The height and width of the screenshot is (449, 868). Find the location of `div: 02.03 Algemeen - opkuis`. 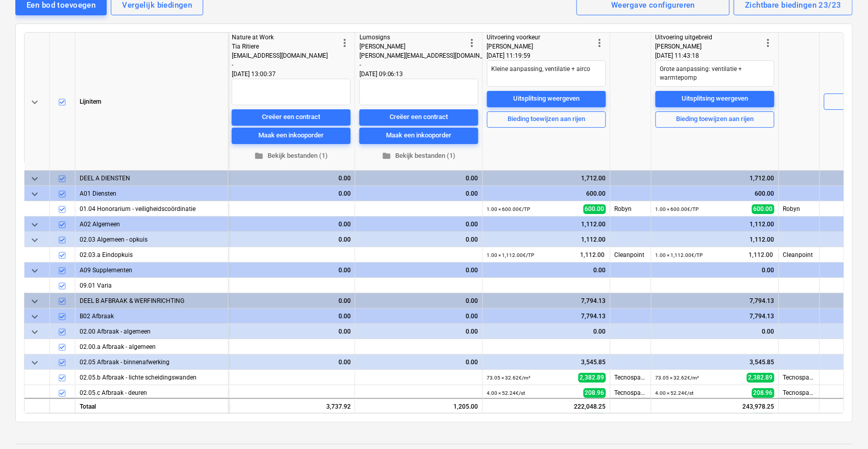

div: 02.03 Algemeen - opkuis is located at coordinates (152, 239).